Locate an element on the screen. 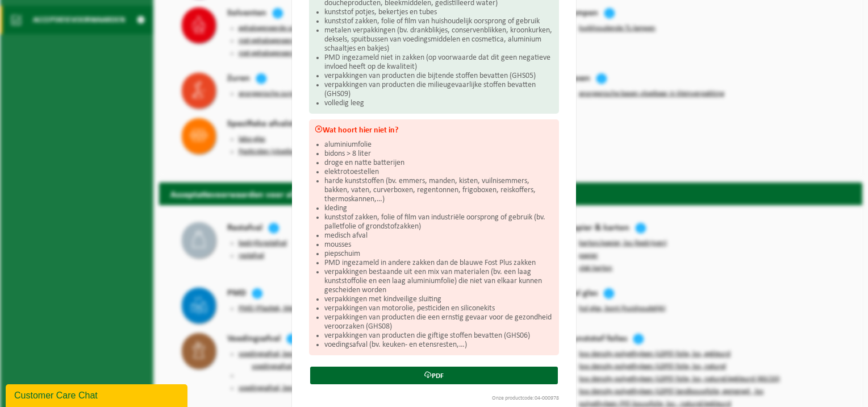  li: kunststof zakken, folie of film van industriële oorsprong of gebruik (bv. palletfolie of grondsto... is located at coordinates (439, 222).